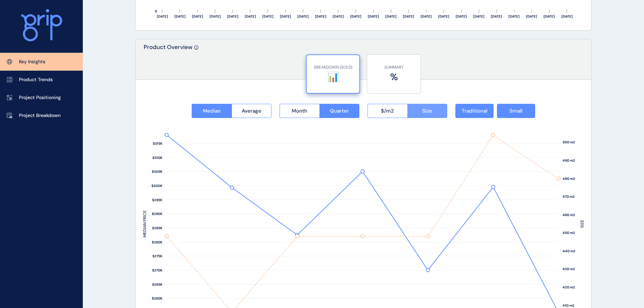 The image size is (644, 308). What do you see at coordinates (568, 197) in the screenshot?
I see `text: 470 m2` at bounding box center [568, 197].